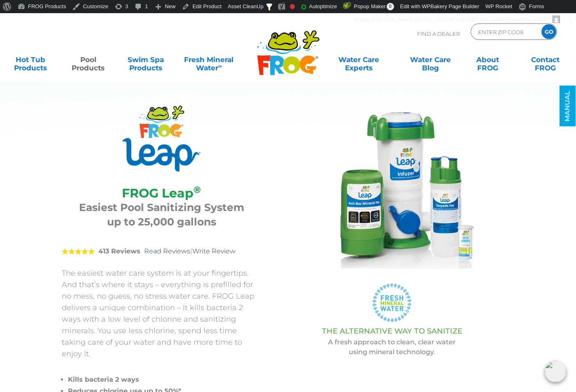 This screenshot has width=576, height=392. I want to click on h3: Easiest Pool Sanitizing System up to 25,000 gallons, so click(161, 215).